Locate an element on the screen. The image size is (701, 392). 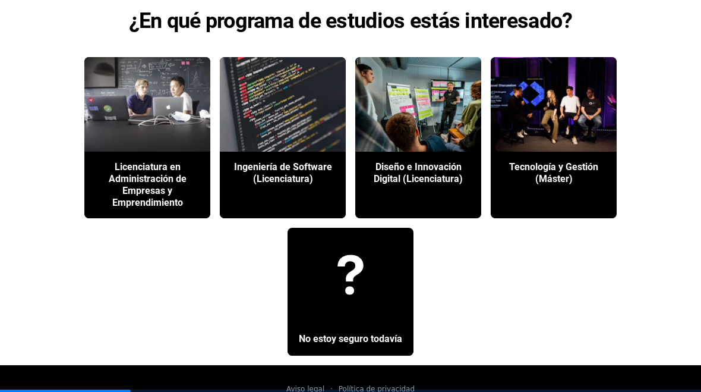
div: Ingeniería de Software (Licenciatura) is located at coordinates (283, 137).